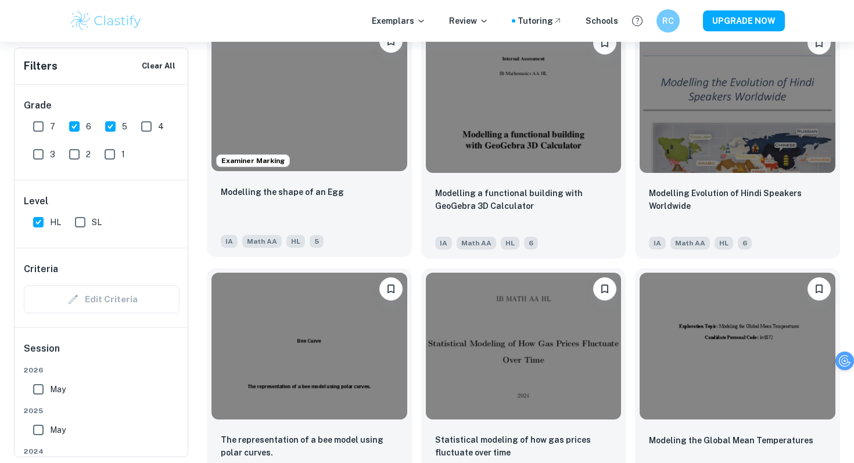 The width and height of the screenshot is (854, 463). What do you see at coordinates (523, 346) in the screenshot?
I see `img: Math AA IA example thumbnail: Statistical modeling of how gas prices f` at bounding box center [523, 346].